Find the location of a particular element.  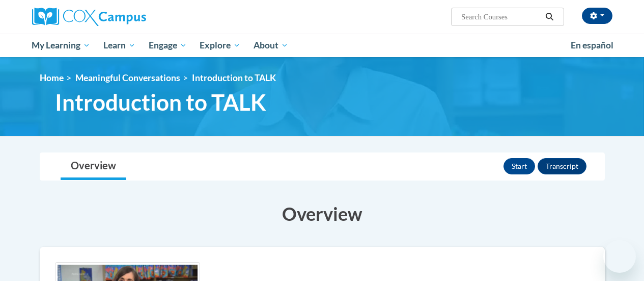

button: Account Settings is located at coordinates (597, 16).